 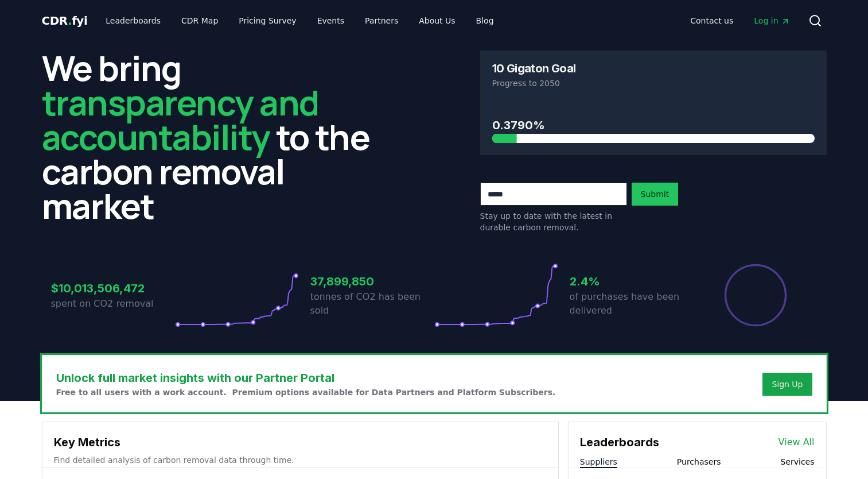 I want to click on p: Find detailed analysis of carbon removal data through time., so click(x=300, y=460).